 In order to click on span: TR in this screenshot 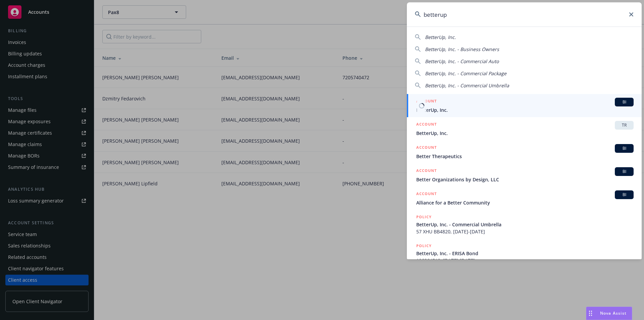, I will do `click(624, 125)`.